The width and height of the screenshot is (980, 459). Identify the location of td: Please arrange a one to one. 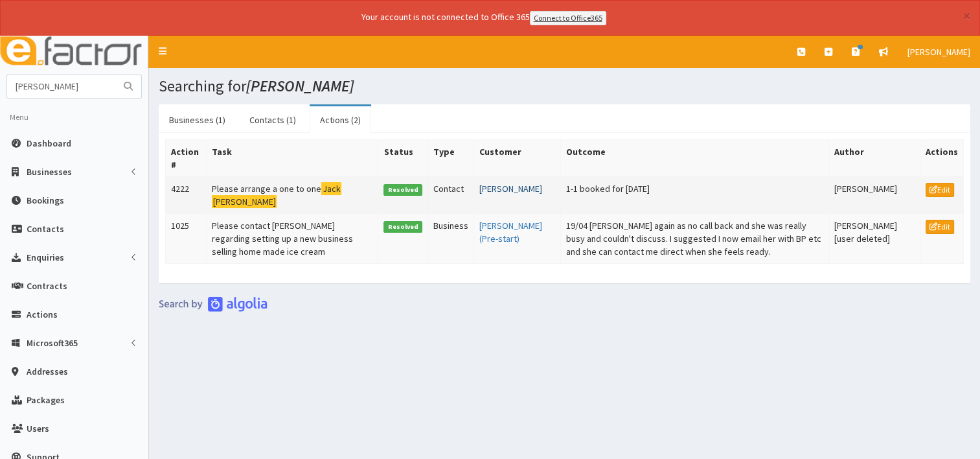
(292, 195).